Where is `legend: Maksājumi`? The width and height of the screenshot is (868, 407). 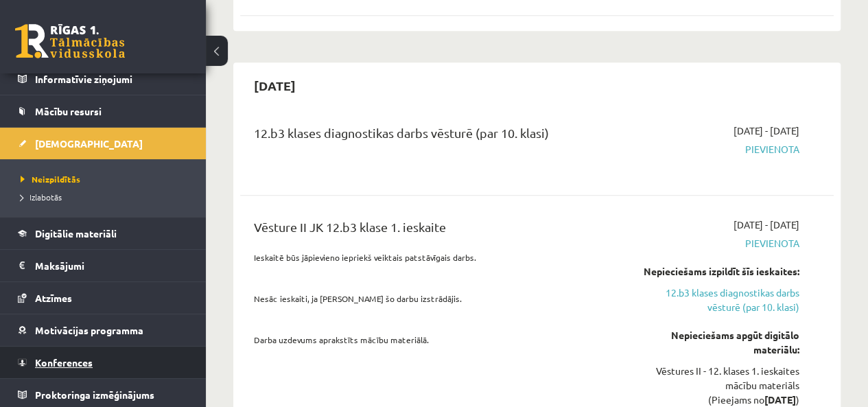
legend: Maksājumi is located at coordinates (112, 266).